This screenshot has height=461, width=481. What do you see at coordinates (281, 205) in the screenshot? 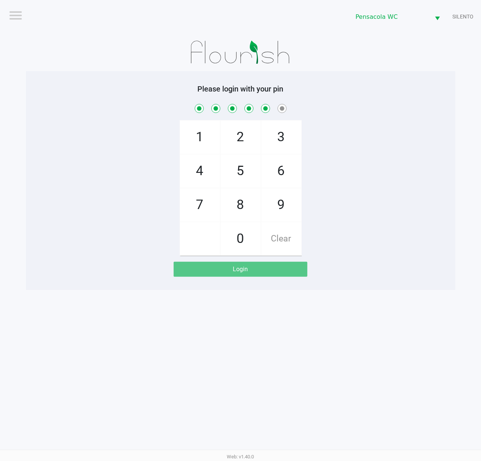
I see `span: 9` at bounding box center [281, 205].